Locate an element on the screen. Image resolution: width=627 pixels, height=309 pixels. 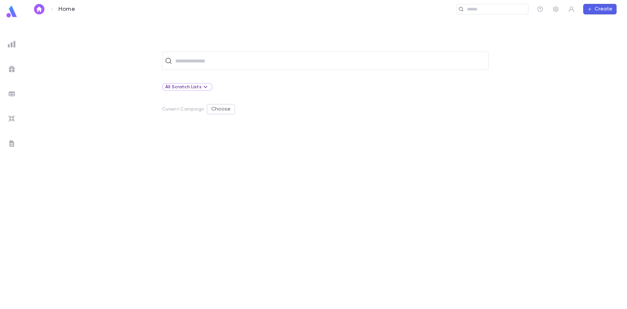
div: All Scratch Lists is located at coordinates (187, 87).